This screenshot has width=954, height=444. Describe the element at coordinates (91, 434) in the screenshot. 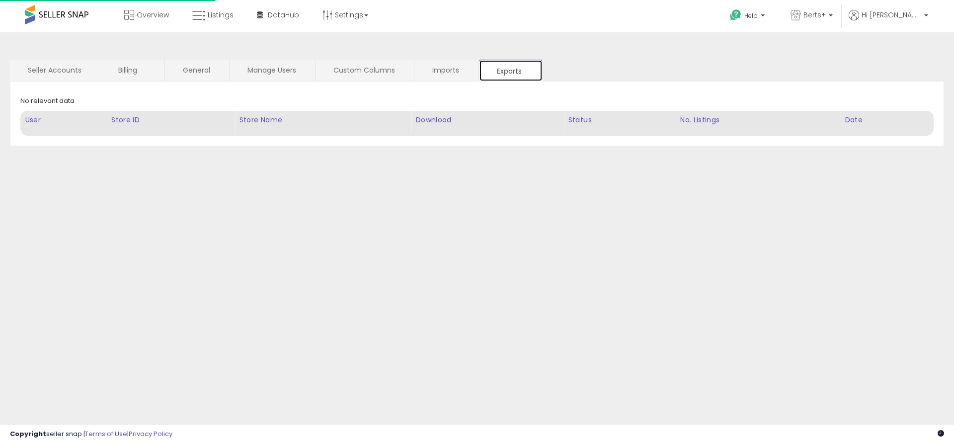

I see `div: seller snap | |` at that location.